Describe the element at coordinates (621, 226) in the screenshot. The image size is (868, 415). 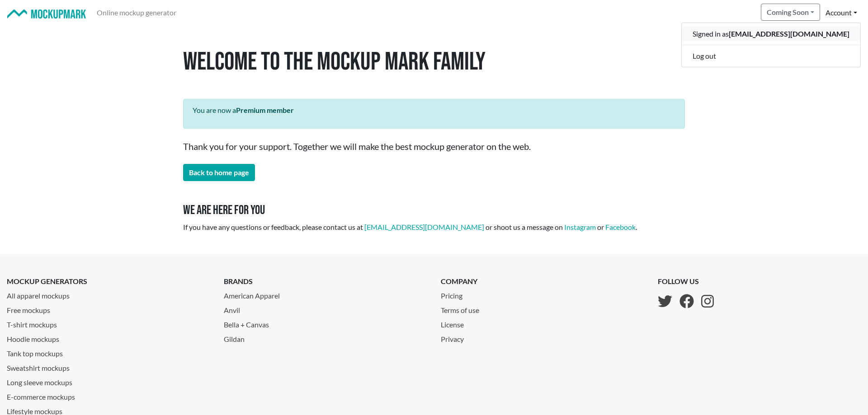
I see `a: Facebook` at that location.